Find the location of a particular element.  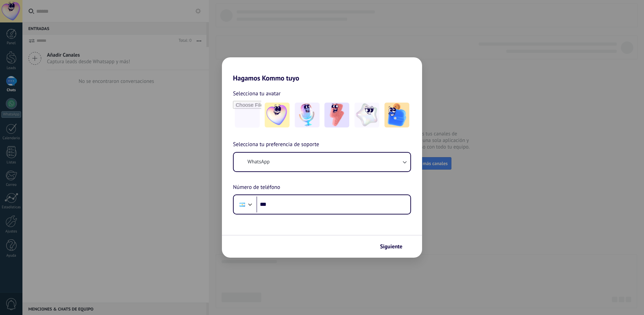

img: -2.jpeg is located at coordinates (307, 115).